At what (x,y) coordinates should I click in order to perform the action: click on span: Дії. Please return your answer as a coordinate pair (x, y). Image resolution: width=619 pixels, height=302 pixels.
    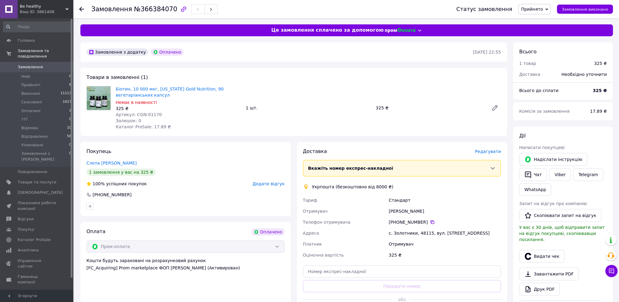
    Looking at the image, I should click on (522, 136).